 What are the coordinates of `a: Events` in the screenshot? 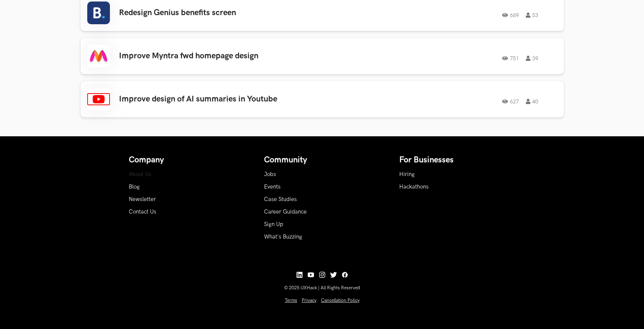 It's located at (272, 187).